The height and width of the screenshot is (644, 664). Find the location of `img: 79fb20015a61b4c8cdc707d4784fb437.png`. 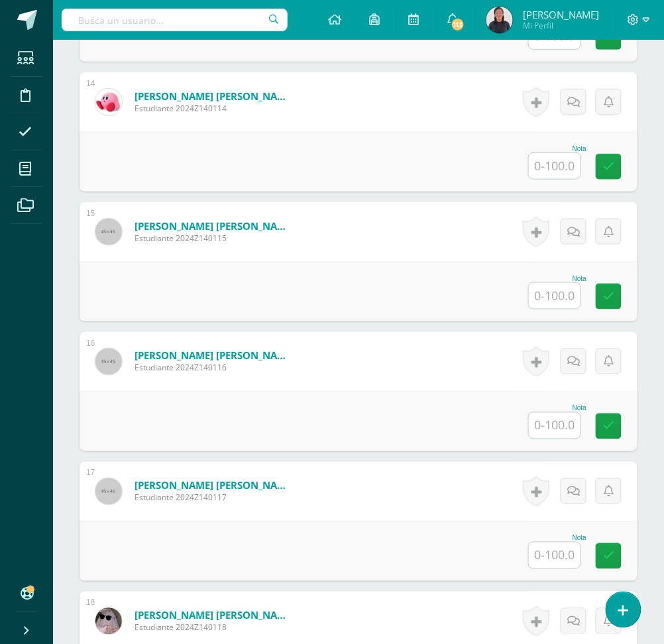

img: 79fb20015a61b4c8cdc707d4784fb437.png is located at coordinates (108, 102).